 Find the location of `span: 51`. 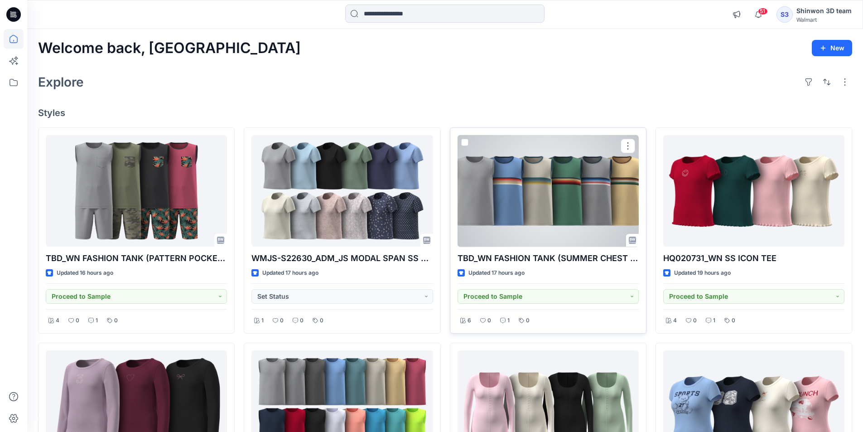

span: 51 is located at coordinates (763, 11).